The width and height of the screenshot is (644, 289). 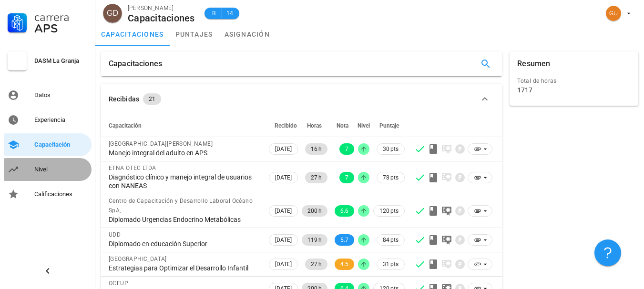 I want to click on a: Calificaciones, so click(x=48, y=194).